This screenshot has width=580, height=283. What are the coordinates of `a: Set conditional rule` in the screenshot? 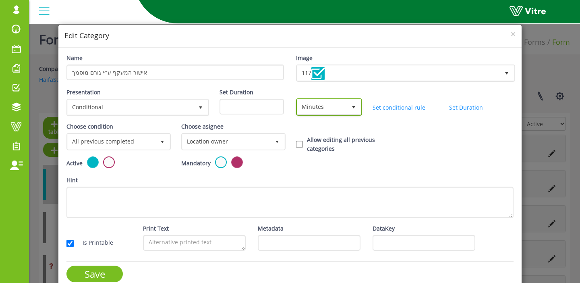 It's located at (399, 107).